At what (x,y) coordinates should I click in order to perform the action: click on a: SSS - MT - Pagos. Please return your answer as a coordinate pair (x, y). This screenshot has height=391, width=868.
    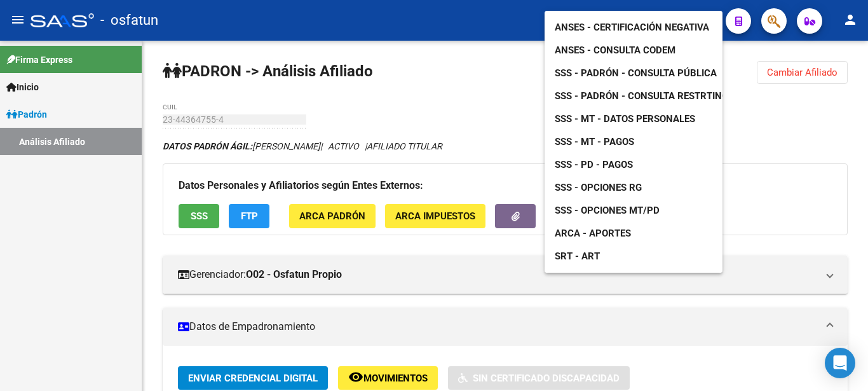
    Looking at the image, I should click on (594, 141).